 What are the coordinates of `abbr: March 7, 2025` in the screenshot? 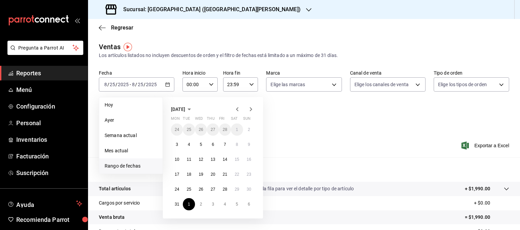 It's located at (225, 144).